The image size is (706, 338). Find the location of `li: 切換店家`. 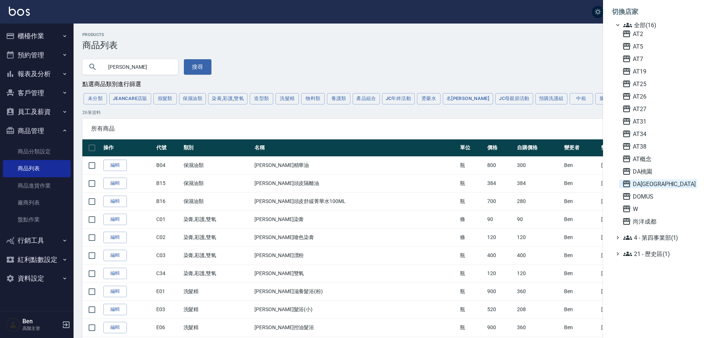

li: 切換店家 is located at coordinates (654, 12).